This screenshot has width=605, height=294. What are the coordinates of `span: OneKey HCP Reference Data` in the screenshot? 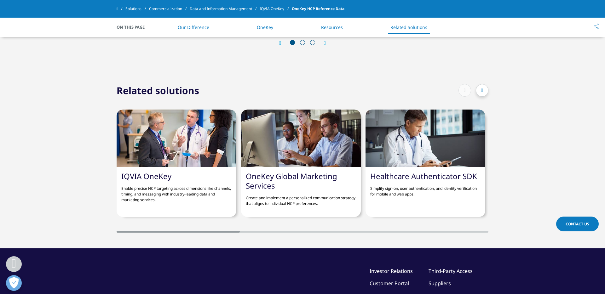 It's located at (318, 9).